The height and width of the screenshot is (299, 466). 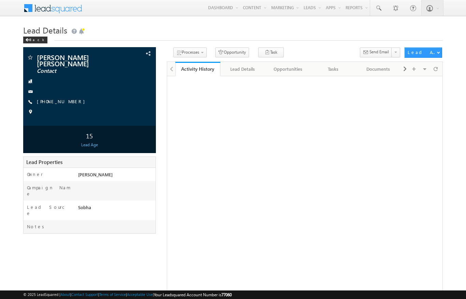 I want to click on a: Contact Support, so click(x=85, y=294).